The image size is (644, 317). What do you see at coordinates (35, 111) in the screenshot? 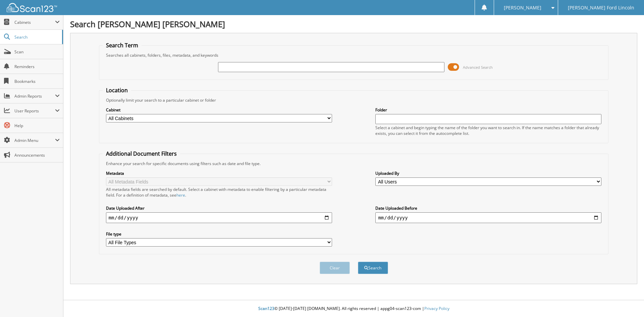
I see `span: User Reports` at bounding box center [35, 111].